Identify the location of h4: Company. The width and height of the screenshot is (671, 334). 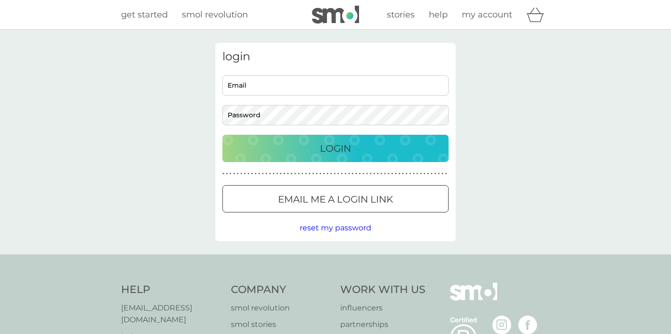
(281, 290).